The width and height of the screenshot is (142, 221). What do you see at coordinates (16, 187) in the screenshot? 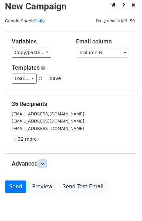
I see `a: Send` at bounding box center [16, 187].